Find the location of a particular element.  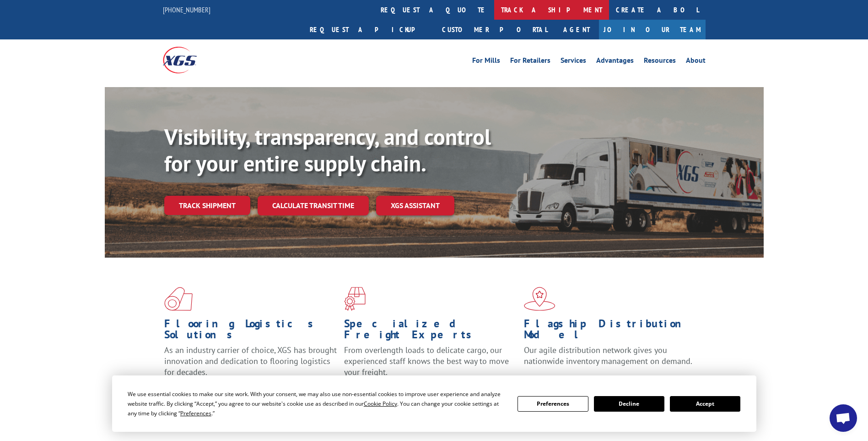

span: Our agile distribution network gives you nationwide inventory management on demand. is located at coordinates (608, 355).